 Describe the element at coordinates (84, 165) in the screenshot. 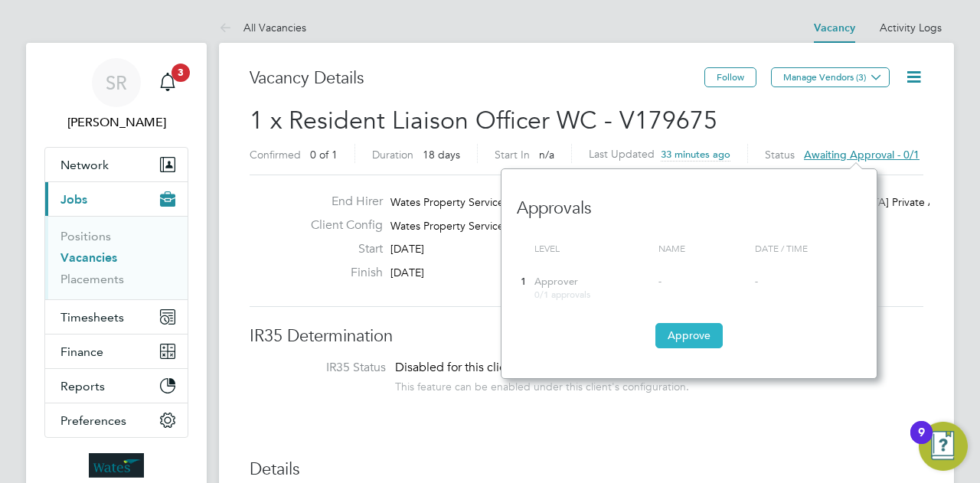

I see `span: Network` at that location.